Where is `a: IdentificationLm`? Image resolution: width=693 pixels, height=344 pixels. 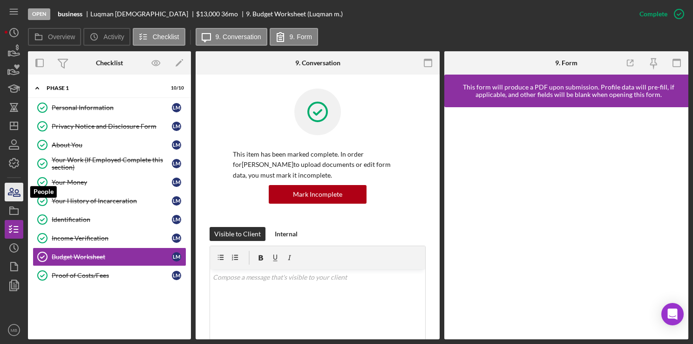
a: IdentificationLm is located at coordinates (109, 219).